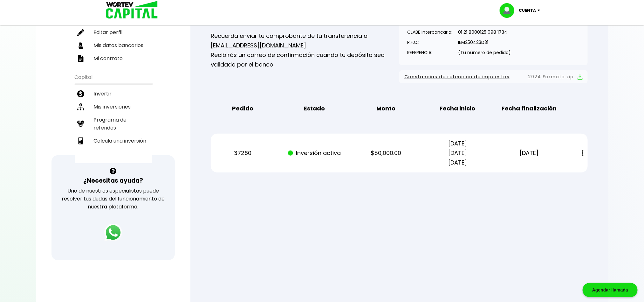  Describe the element at coordinates (113, 45) in the screenshot. I see `li: Mis datos bancarios` at that location.